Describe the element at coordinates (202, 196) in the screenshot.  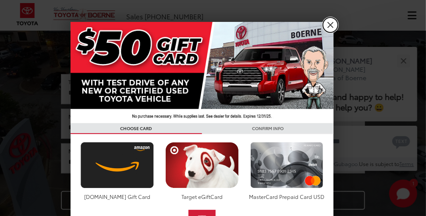
I see `div: Target eGiftCard` at that location.